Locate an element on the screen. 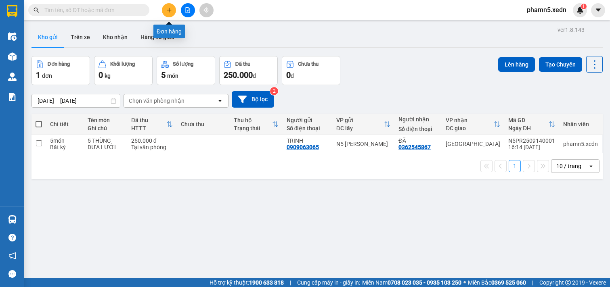 The width and height of the screenshot is (610, 287). input: Tìm tên, số ĐT hoặc mã đơn is located at coordinates (92, 10).